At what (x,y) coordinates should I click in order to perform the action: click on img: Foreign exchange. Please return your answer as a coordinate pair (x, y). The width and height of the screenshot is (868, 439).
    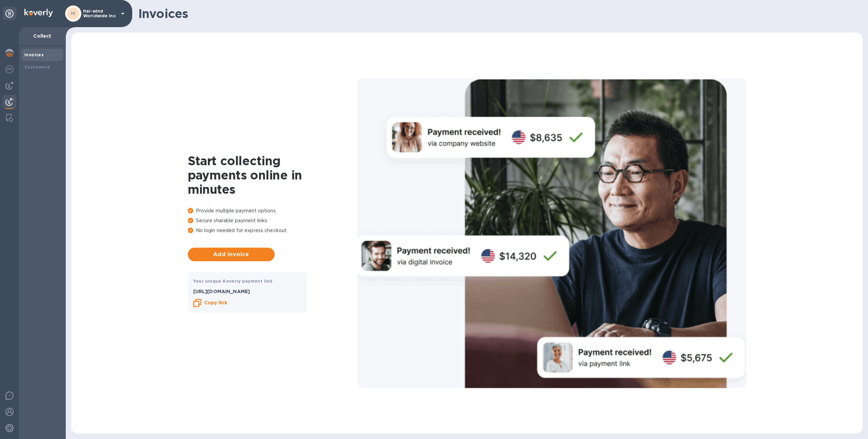
    Looking at the image, I should click on (9, 69).